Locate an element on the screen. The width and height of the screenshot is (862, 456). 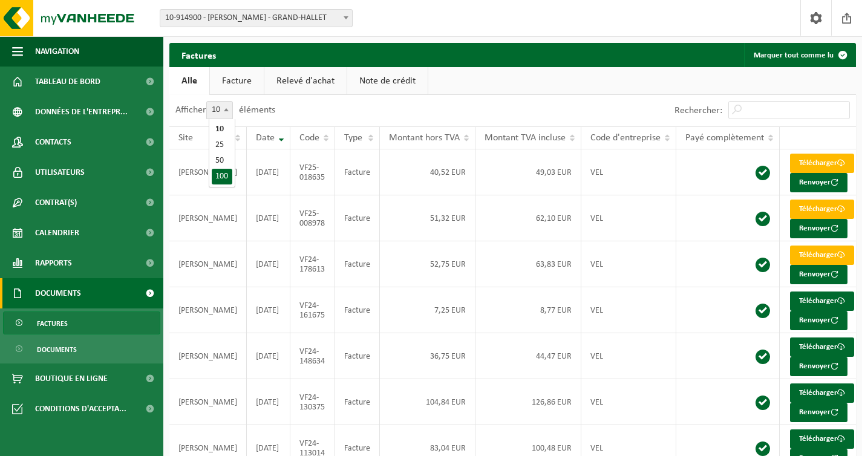
td: VF24-148634 is located at coordinates (313, 356).